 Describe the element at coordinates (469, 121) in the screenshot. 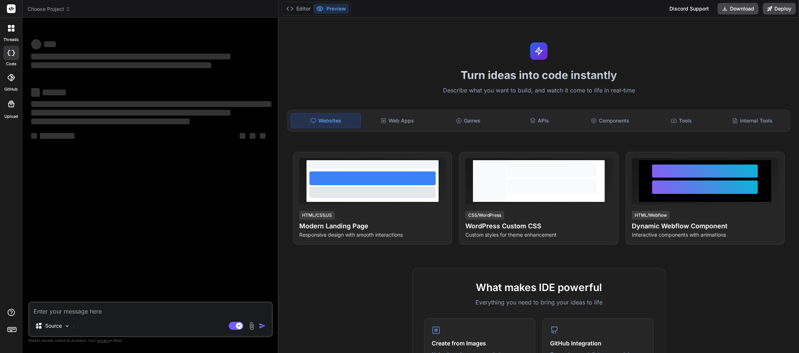

I see `div: Games` at that location.